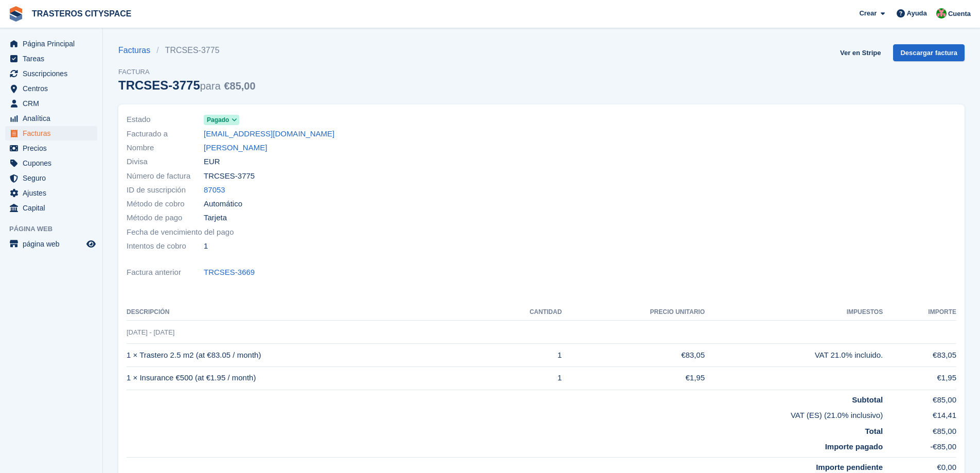 This screenshot has height=473, width=980. What do you see at coordinates (860, 53) in the screenshot?
I see `a: Ver en Stripe` at bounding box center [860, 53].